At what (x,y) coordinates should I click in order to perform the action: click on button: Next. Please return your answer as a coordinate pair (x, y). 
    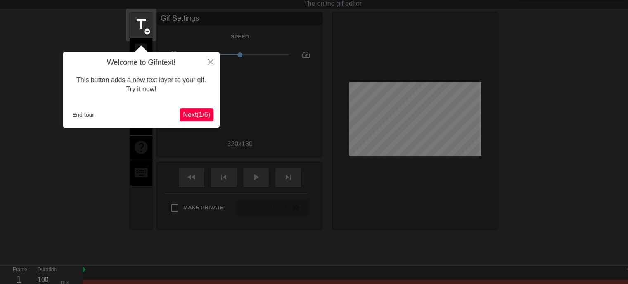
    Looking at the image, I should click on (197, 115).